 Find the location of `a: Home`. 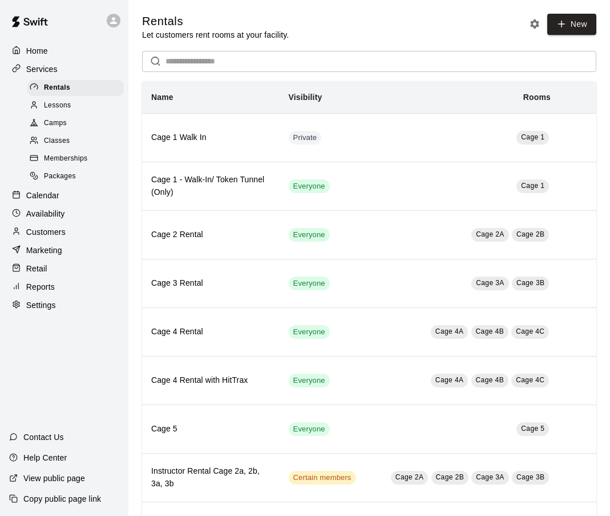

a: Home is located at coordinates (64, 51).